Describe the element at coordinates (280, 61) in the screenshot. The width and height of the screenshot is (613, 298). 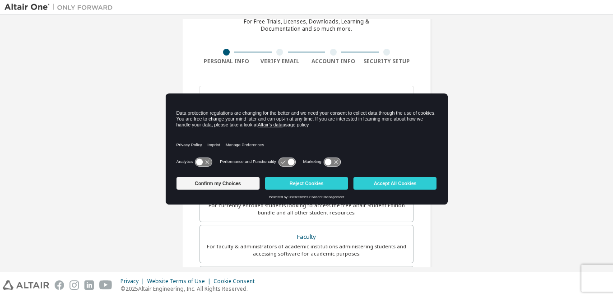
I see `div: Verify Email` at that location.